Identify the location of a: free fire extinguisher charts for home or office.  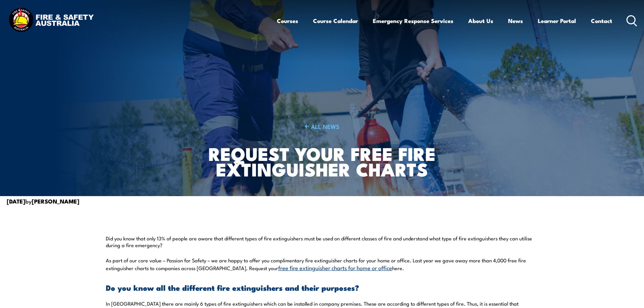
(335, 268).